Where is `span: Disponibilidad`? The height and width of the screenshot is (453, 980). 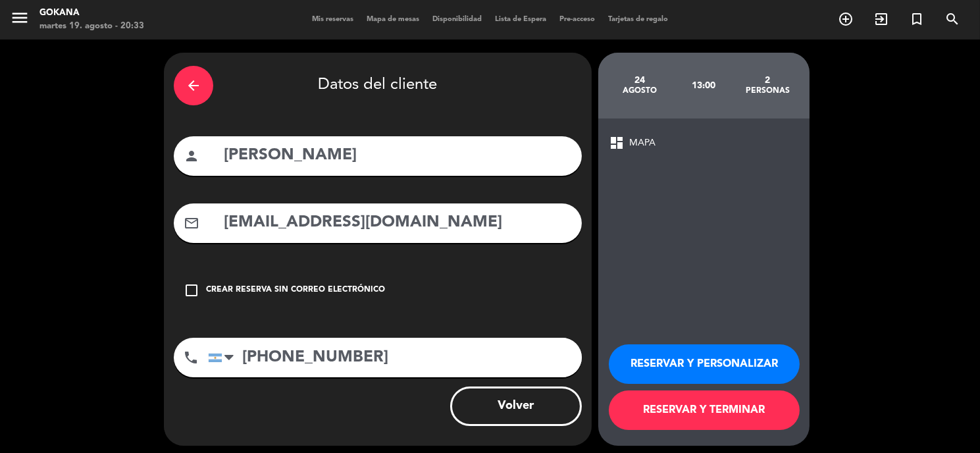 span: Disponibilidad is located at coordinates (457, 19).